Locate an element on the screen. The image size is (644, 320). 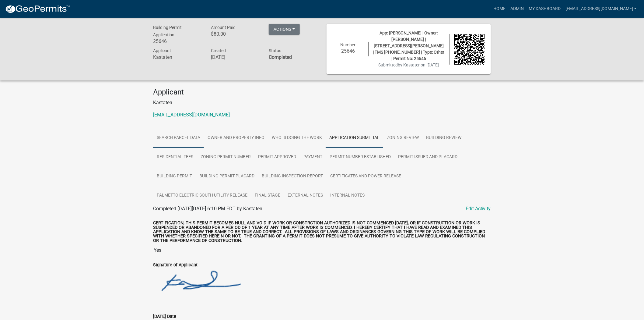
a: Home is located at coordinates (500, 9).